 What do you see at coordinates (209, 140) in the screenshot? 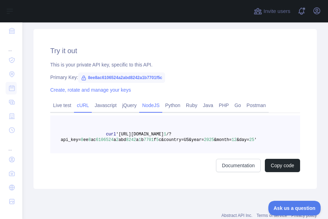
I see `span: 2025` at bounding box center [209, 140].